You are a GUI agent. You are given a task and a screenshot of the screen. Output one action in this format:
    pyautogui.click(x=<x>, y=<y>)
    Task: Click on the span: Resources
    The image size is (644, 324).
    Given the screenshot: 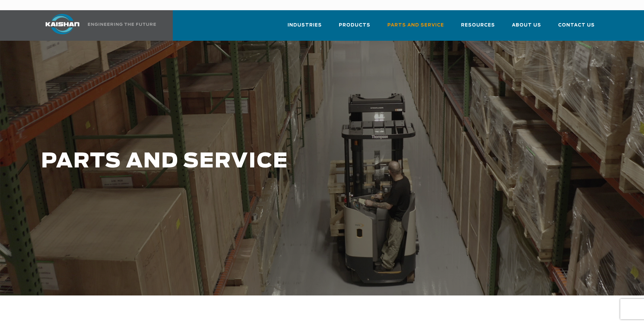 What is the action you would take?
    pyautogui.click(x=478, y=25)
    